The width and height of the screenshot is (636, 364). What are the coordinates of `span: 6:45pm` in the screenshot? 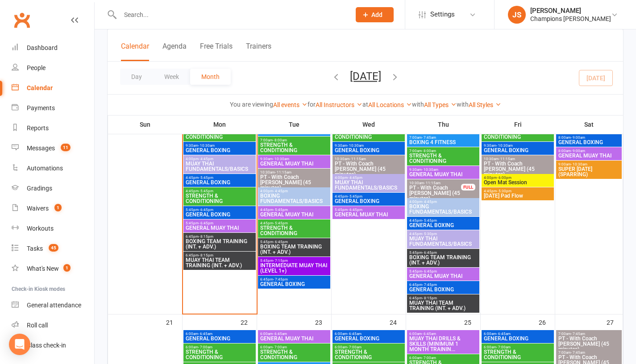 It's located at (220, 255).